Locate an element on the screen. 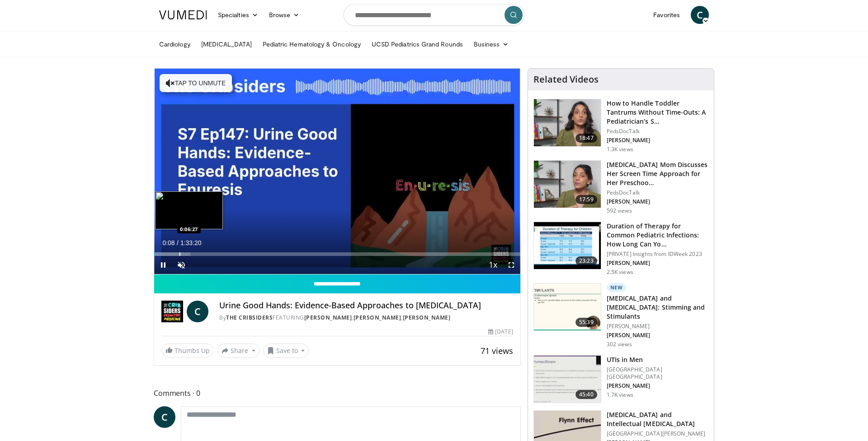  img: e1c5528f-ea3e-4198-aec8-51b2a8490044.150x105_q85_crop-smart_upscale.jpg is located at coordinates (567, 245).